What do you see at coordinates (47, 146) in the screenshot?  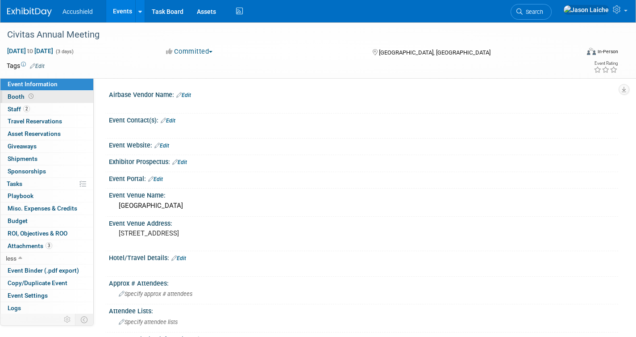 I see `a: Giveaways` at bounding box center [47, 146].